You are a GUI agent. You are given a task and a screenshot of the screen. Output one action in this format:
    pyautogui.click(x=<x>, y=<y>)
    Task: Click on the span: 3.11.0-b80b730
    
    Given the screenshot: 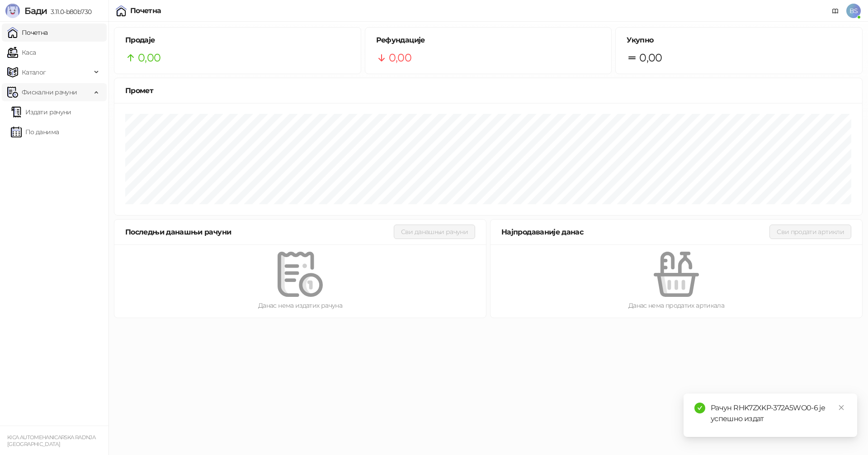 What is the action you would take?
    pyautogui.click(x=69, y=12)
    